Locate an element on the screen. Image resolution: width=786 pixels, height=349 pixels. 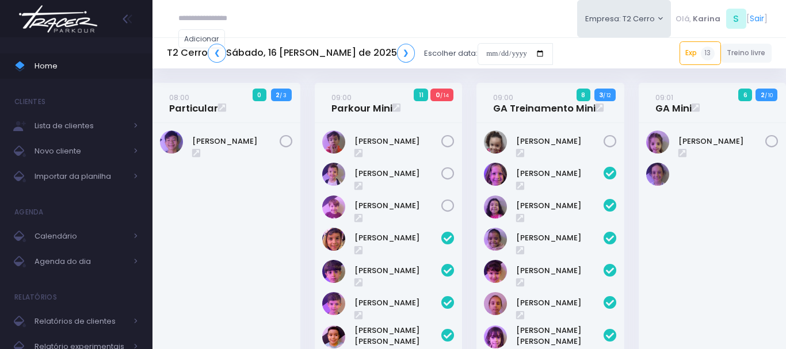
a: Exp13 is located at coordinates (700, 53).